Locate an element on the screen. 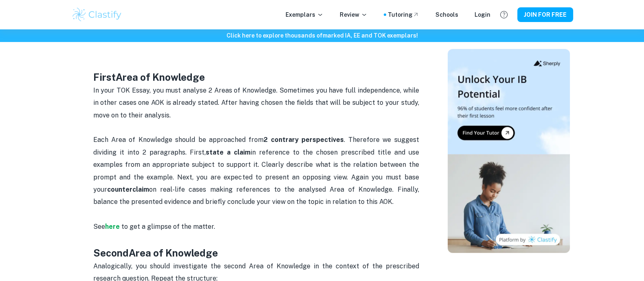 This screenshot has width=644, height=281. h3: Second is located at coordinates (257, 253).